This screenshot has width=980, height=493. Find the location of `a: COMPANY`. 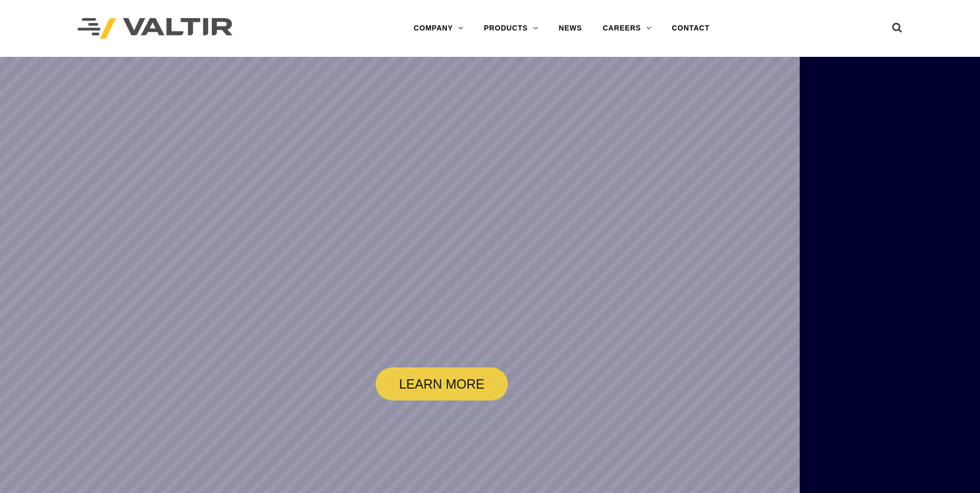

a: COMPANY is located at coordinates (438, 29).